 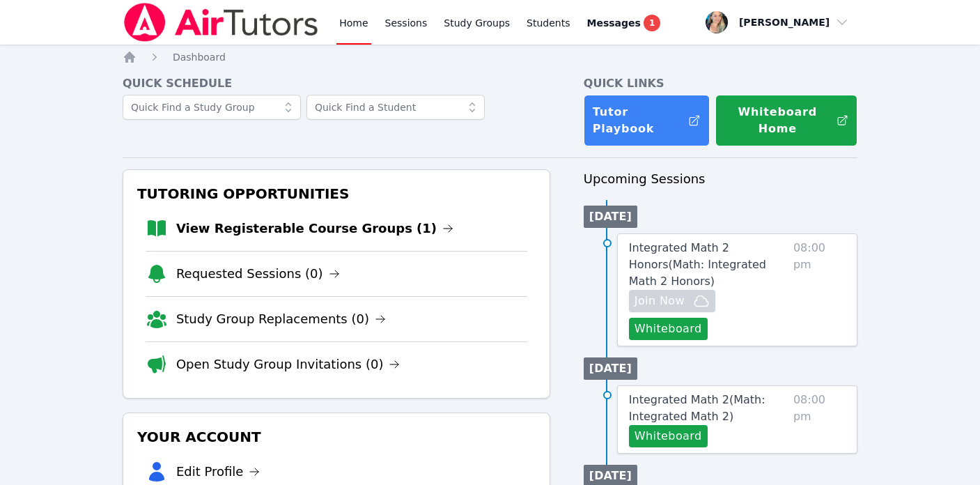 I want to click on button: Join Now, so click(x=672, y=301).